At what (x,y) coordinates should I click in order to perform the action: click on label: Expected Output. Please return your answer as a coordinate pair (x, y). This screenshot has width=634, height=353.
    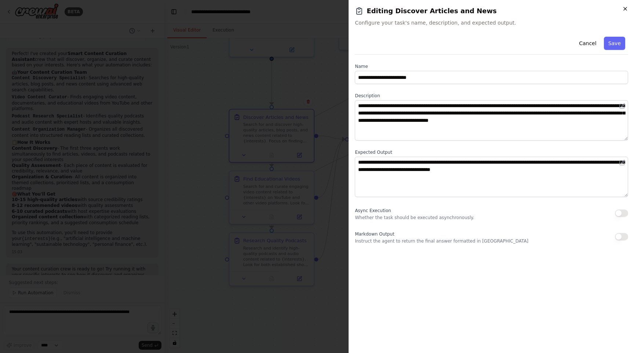
    Looking at the image, I should click on (491, 152).